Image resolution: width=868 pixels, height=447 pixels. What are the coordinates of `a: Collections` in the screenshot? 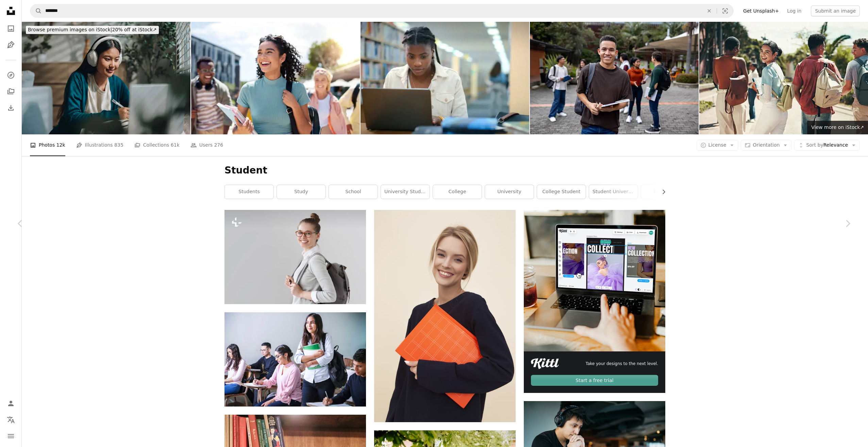 It's located at (11, 91).